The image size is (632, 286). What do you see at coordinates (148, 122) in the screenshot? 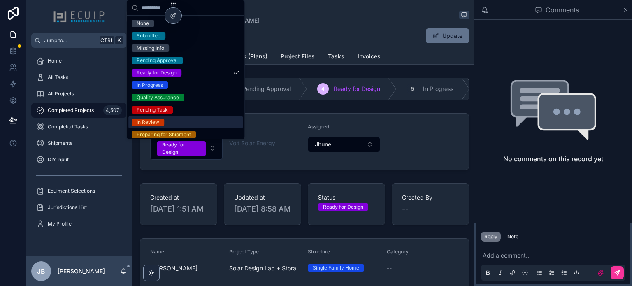
I see `div: In Review` at bounding box center [148, 122].